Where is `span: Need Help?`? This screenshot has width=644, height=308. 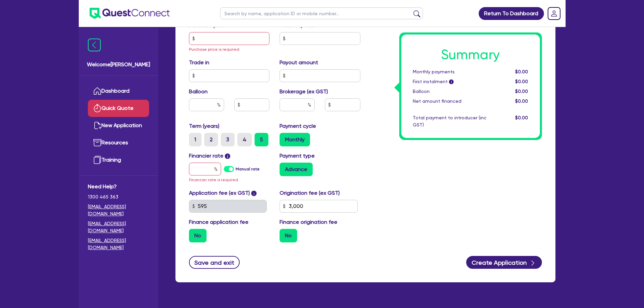
span: Need Help? is located at coordinates (119, 186).